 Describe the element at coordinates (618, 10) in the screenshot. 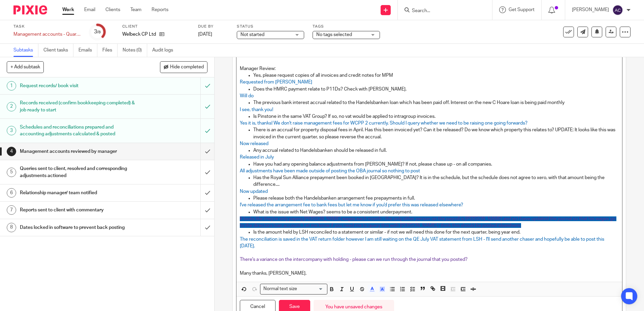

I see `img: svg%3E` at that location.